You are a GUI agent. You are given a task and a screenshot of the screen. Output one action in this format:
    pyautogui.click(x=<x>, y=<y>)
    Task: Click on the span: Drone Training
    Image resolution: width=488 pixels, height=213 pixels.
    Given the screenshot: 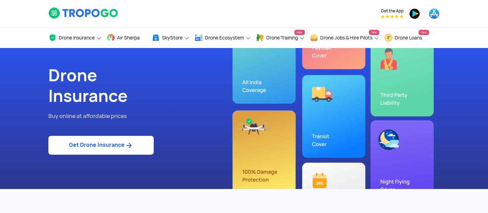 What is the action you would take?
    pyautogui.click(x=282, y=38)
    